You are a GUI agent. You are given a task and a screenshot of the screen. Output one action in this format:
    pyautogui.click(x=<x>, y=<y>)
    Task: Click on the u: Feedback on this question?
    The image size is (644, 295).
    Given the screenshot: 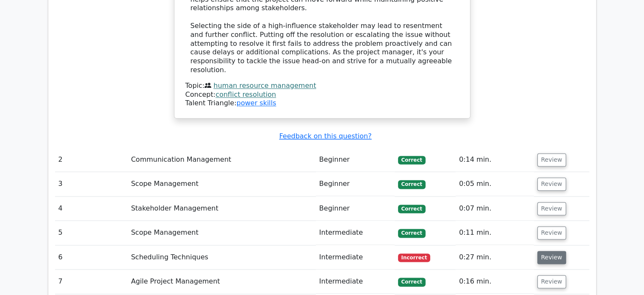 What is the action you would take?
    pyautogui.click(x=325, y=136)
    